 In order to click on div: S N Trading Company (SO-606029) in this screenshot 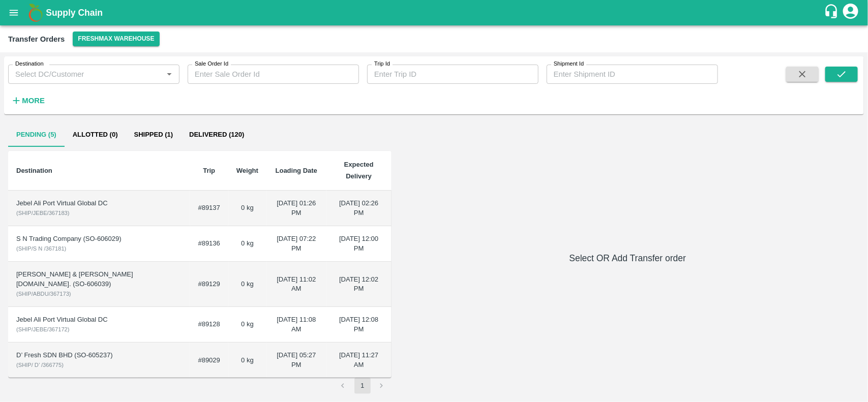, I will do `click(99, 239)`.